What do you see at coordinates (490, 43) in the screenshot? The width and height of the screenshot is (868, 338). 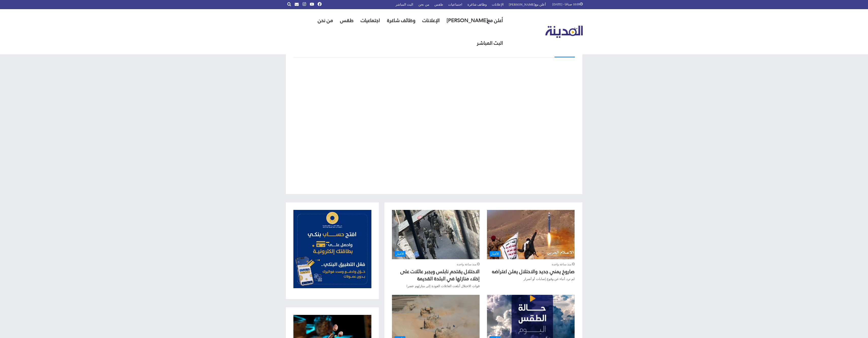 I see `a: البث المباشر` at bounding box center [490, 43].